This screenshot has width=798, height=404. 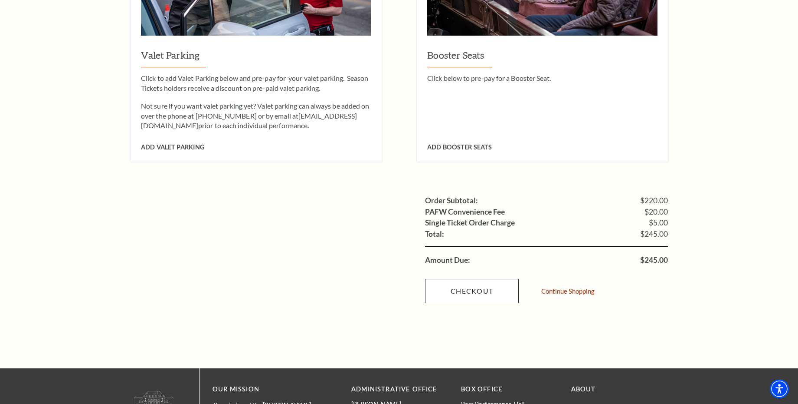 I want to click on a: Continue Shopping, so click(x=568, y=291).